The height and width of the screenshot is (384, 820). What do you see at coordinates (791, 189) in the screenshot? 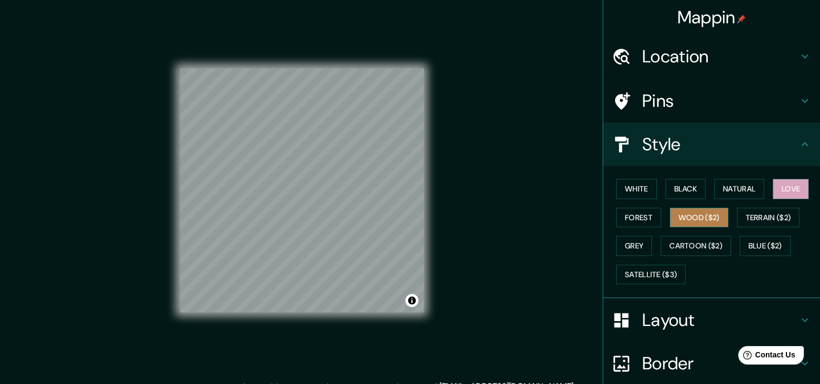
I see `button: Love` at bounding box center [791, 189].